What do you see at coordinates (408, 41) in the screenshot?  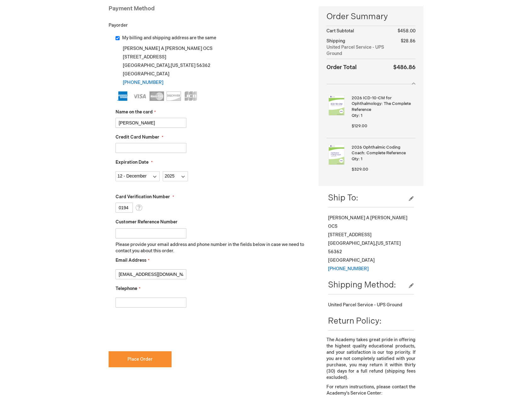 I see `span: $28.86` at bounding box center [408, 41].